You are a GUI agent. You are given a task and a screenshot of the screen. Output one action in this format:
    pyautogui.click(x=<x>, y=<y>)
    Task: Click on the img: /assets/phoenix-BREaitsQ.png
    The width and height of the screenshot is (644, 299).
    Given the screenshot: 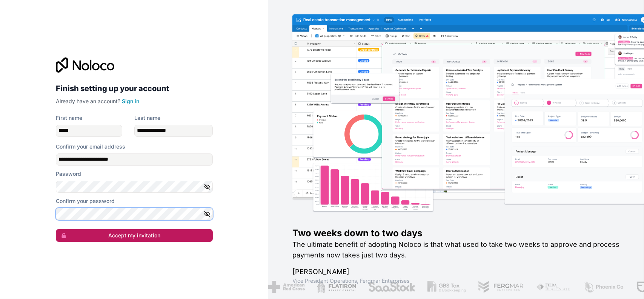 What is the action you would take?
    pyautogui.click(x=604, y=287)
    